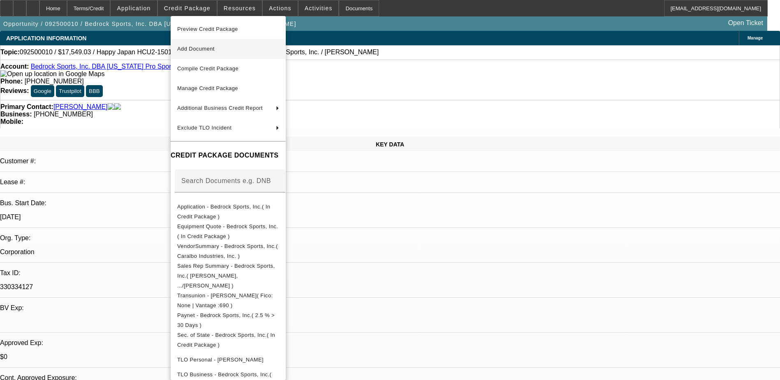  What do you see at coordinates (220, 108) in the screenshot?
I see `span: Additional Business Credit Report` at bounding box center [220, 108].